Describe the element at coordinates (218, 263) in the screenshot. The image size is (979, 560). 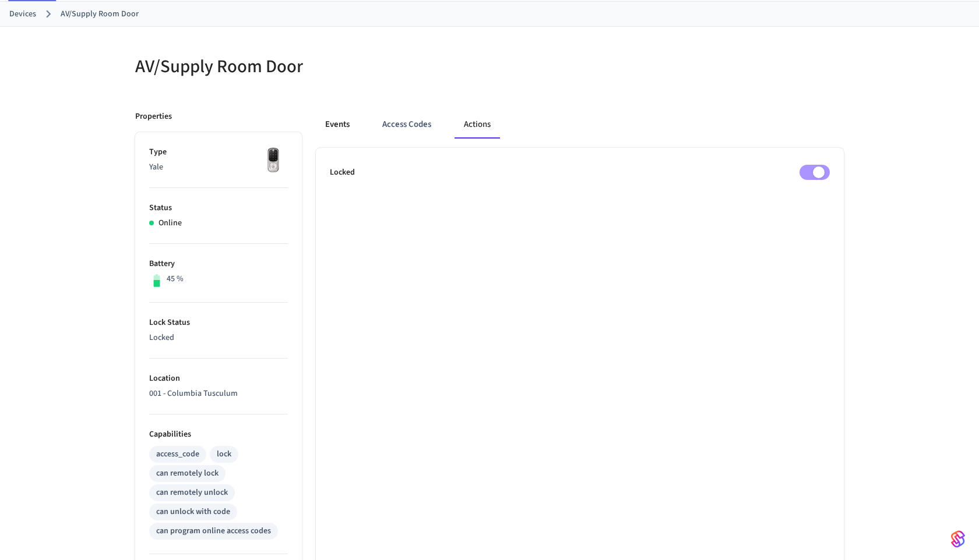
I see `p: Battery` at that location.